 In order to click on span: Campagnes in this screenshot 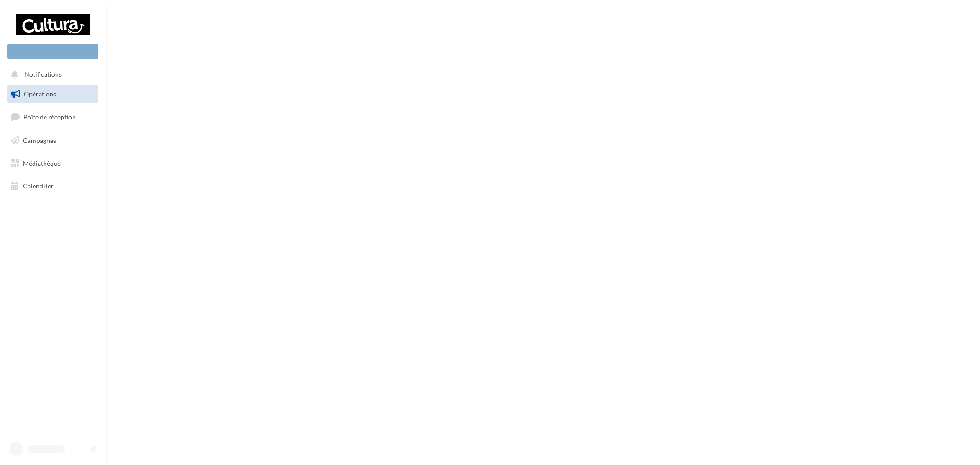, I will do `click(39, 140)`.